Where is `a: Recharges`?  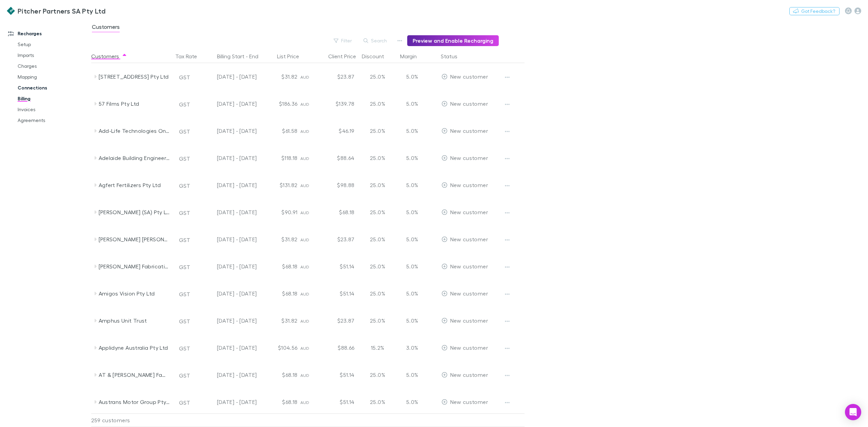 a: Recharges is located at coordinates (48, 34).